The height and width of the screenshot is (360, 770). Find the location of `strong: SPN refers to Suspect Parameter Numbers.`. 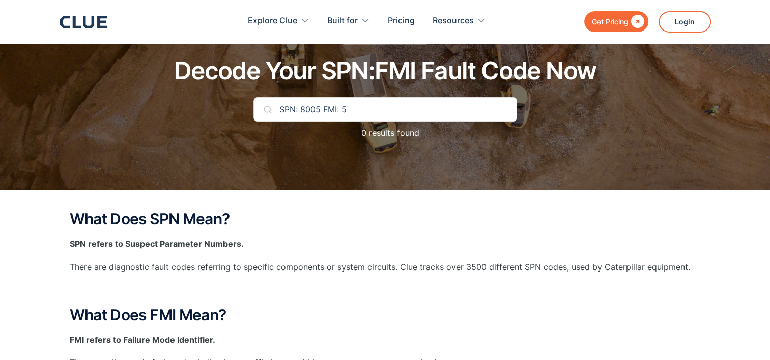

strong: SPN refers to Suspect Parameter Numbers. is located at coordinates (157, 244).